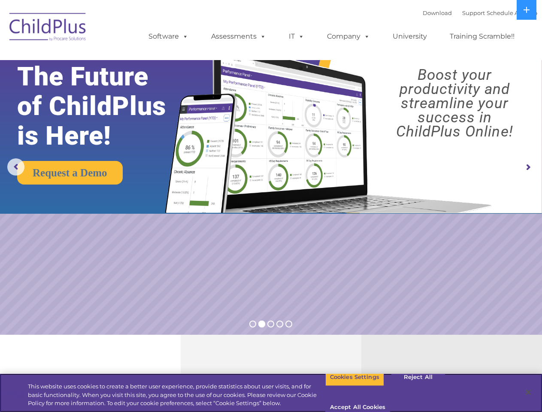  What do you see at coordinates (474, 13) in the screenshot?
I see `a: Support` at bounding box center [474, 13].